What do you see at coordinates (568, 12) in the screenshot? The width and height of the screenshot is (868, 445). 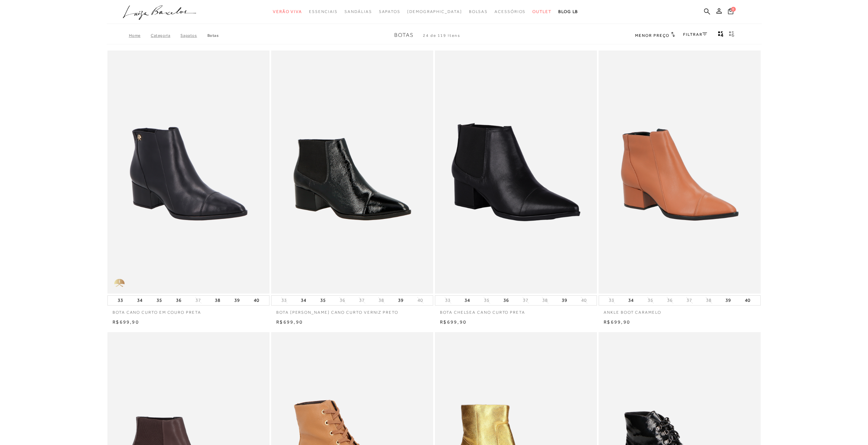 I see `a: BLOG LB` at bounding box center [568, 12].